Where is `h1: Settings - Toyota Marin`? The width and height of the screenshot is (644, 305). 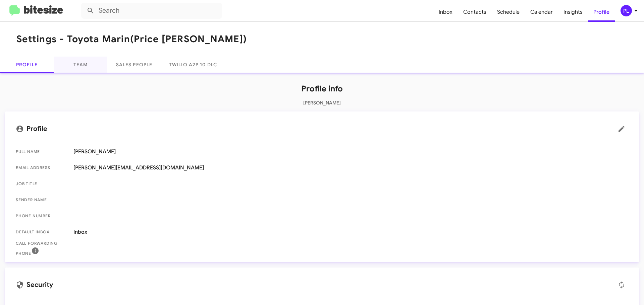 h1: Settings - Toyota Marin is located at coordinates (132, 39).